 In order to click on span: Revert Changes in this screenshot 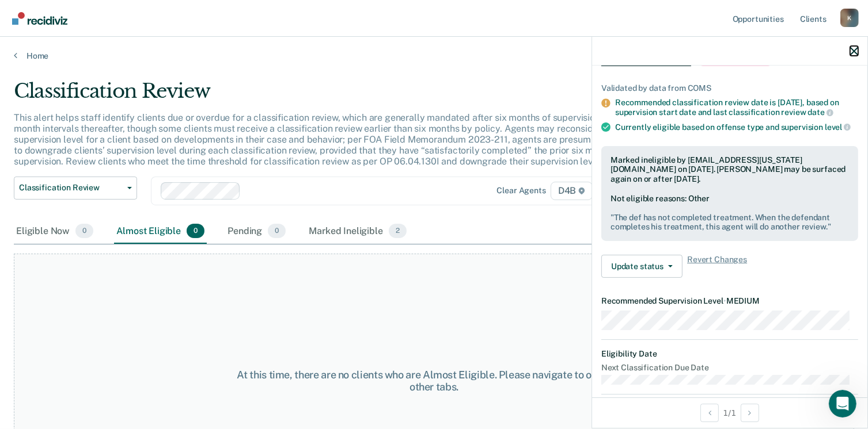, I will do `click(717, 266)`.